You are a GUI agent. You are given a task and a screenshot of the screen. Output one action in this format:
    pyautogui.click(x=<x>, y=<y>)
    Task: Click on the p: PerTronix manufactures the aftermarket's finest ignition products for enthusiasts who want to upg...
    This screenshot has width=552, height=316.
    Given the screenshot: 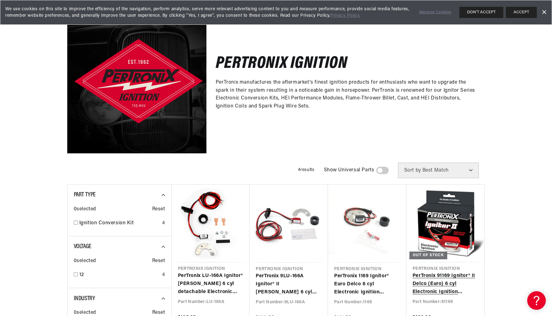 What is the action you would take?
    pyautogui.click(x=346, y=95)
    